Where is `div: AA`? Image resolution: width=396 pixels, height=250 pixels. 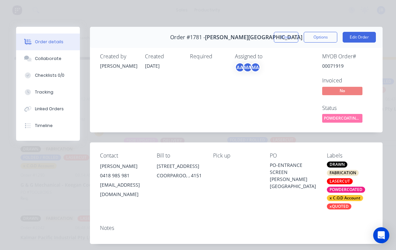 div: AA is located at coordinates (240, 67).